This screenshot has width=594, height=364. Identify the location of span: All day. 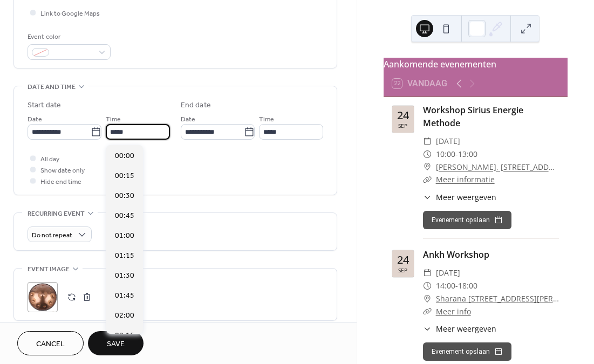
(50, 159).